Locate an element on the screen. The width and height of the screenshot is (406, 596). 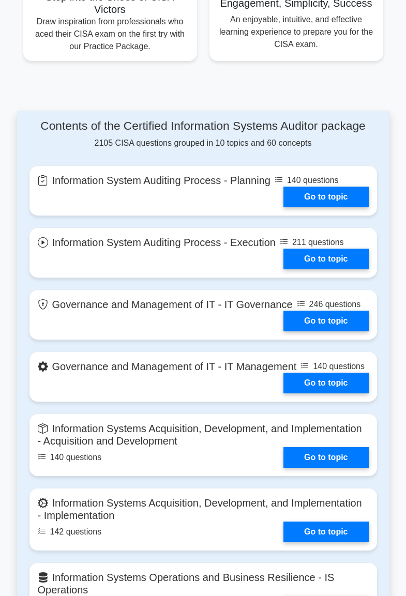
p: Draw inspiration from professionals who aced their CISA exam on the first try with our Practice P... is located at coordinates (110, 34).